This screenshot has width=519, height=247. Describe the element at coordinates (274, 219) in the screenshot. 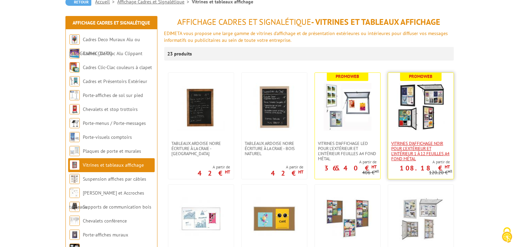

I see `img: Tableaux d'affichage fond liège punaisables Budget` at that location.